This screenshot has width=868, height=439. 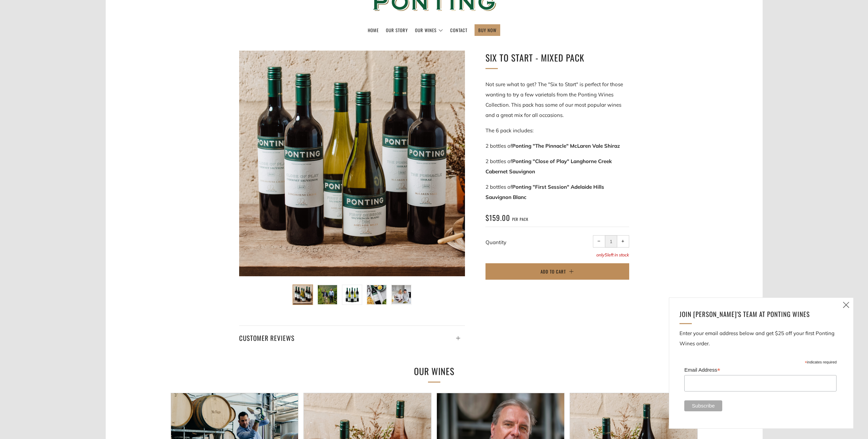 What do you see at coordinates (520, 219) in the screenshot?
I see `span: per pack` at bounding box center [520, 219].